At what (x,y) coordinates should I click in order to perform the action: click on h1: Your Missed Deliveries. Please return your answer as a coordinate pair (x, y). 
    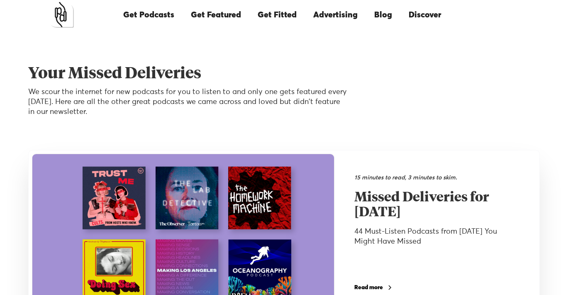
    Looking at the image, I should click on (187, 74).